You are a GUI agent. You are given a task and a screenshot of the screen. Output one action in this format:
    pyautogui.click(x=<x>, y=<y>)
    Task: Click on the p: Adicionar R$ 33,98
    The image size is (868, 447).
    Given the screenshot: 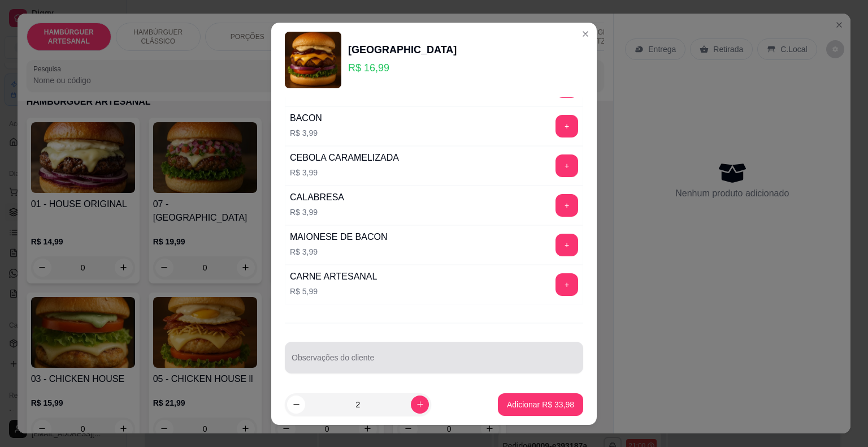 What is the action you would take?
    pyautogui.click(x=540, y=404)
    